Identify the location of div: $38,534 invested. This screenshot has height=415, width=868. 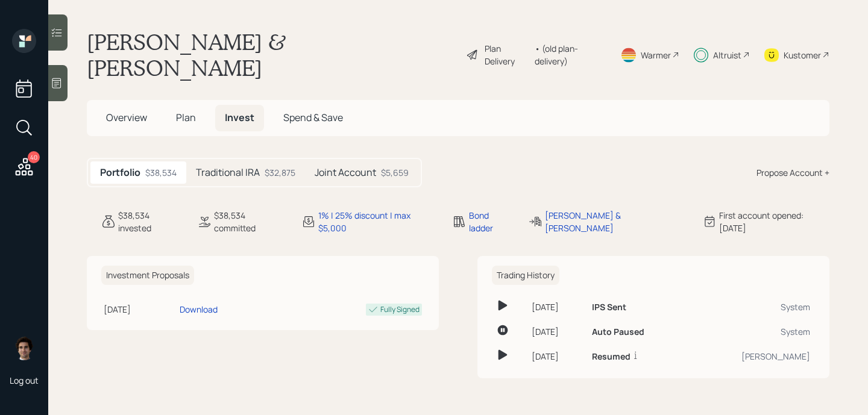
(150, 222).